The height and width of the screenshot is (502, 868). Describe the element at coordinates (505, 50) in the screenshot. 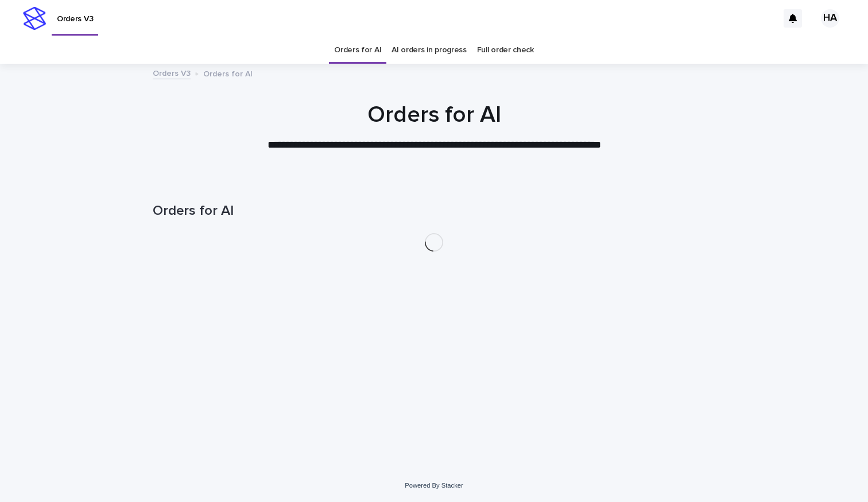

I see `a: Full order check` at that location.